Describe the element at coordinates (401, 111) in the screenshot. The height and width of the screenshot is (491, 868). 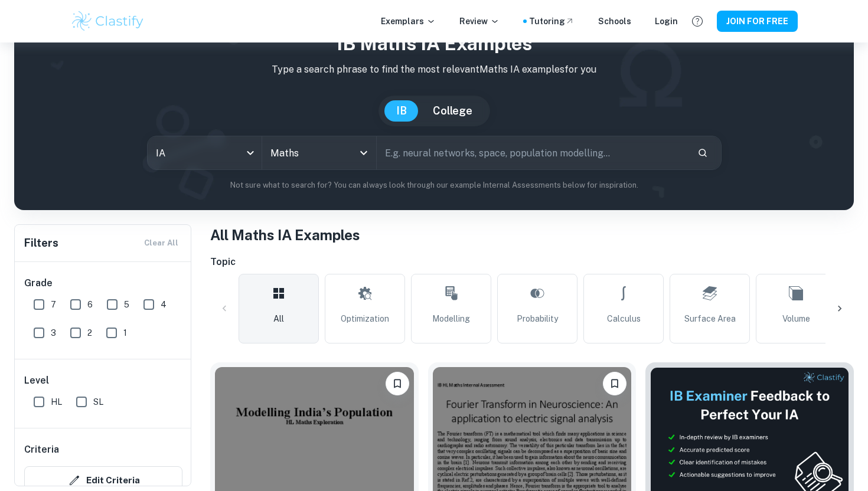
I see `button: IB` at that location.